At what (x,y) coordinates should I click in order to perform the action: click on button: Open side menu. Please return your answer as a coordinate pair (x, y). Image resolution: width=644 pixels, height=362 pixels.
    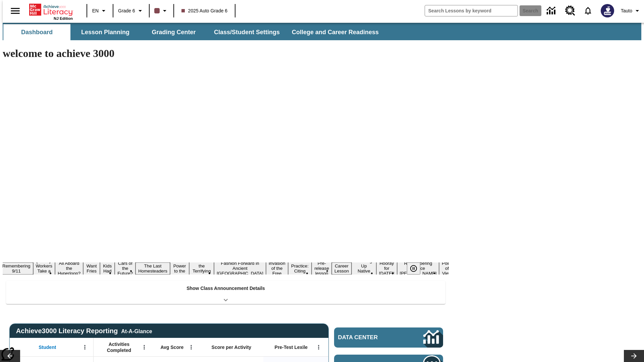
    Looking at the image, I should click on (15, 11).